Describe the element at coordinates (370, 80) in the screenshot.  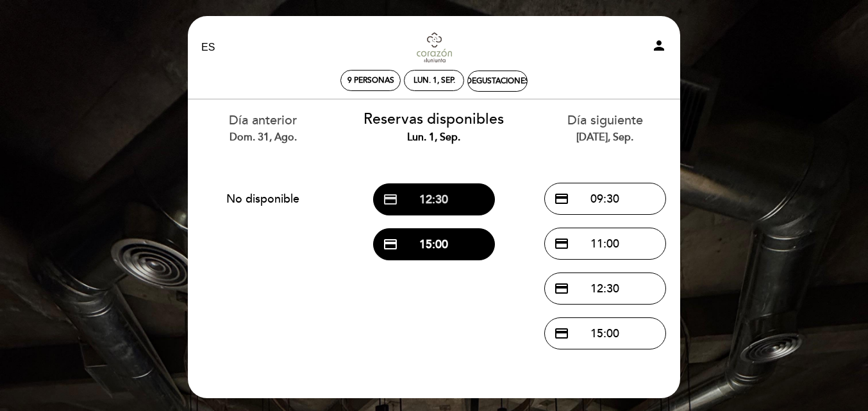
I see `span: 9 personas` at that location.